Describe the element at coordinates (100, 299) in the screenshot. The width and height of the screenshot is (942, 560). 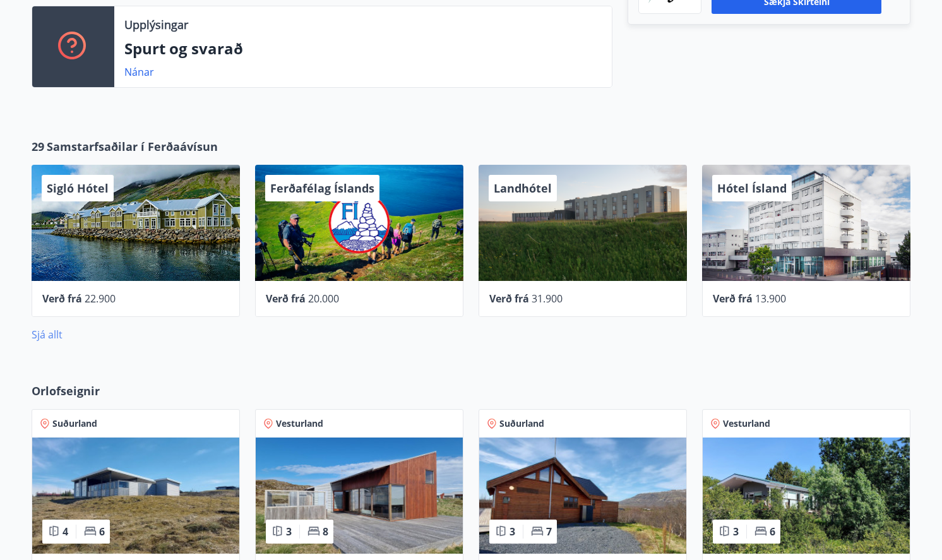
I see `span: 22.900` at that location.